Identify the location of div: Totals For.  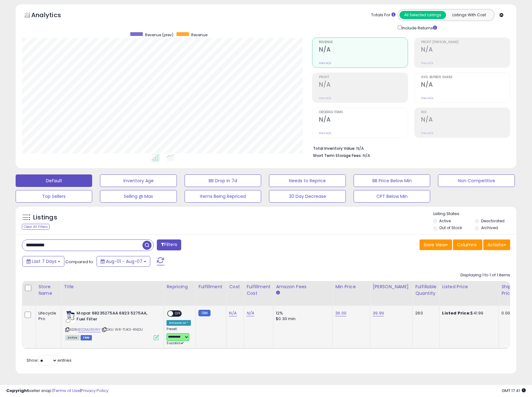
(383, 15).